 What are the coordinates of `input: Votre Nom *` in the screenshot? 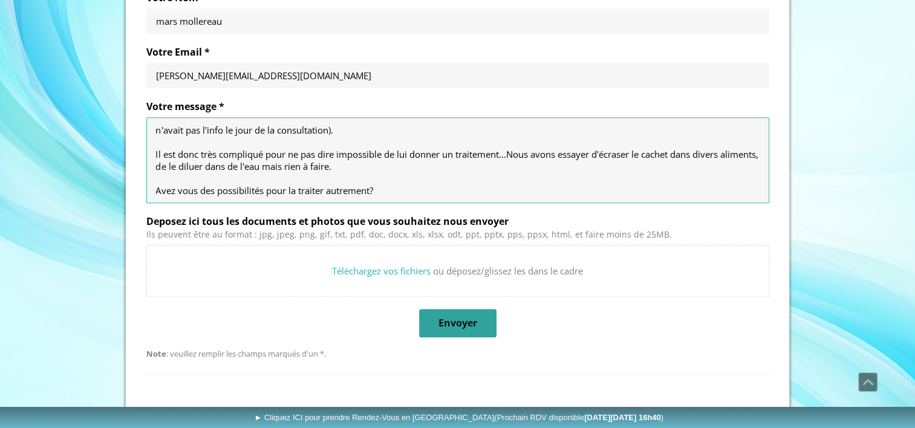 It's located at (458, 21).